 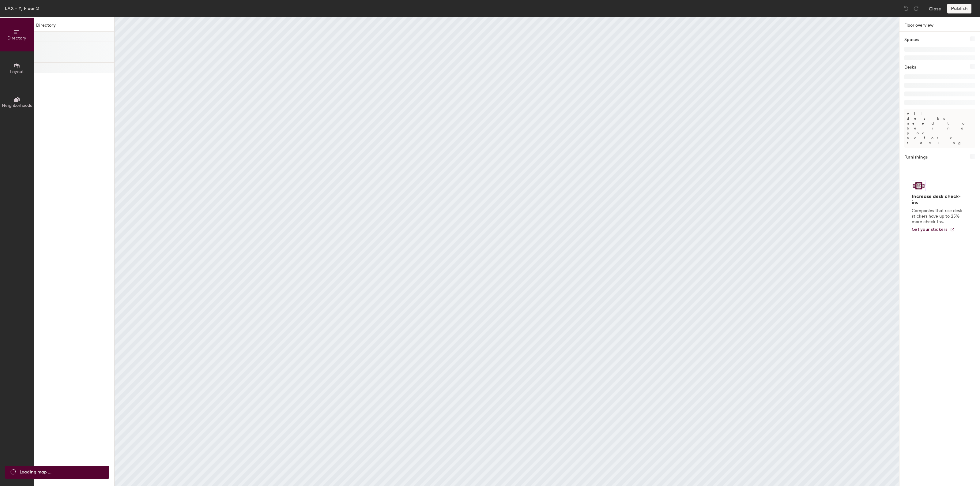 I want to click on p: All desks need to be in a pod before saving, so click(x=940, y=128).